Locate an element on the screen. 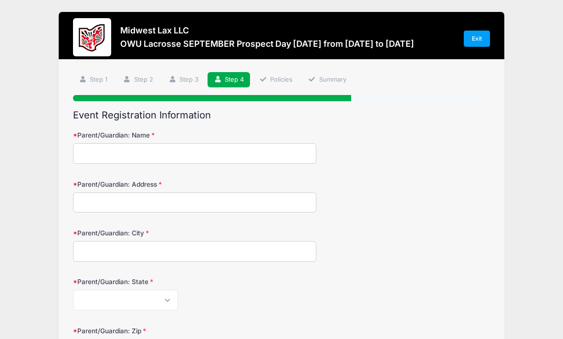 The height and width of the screenshot is (339, 563). a: Exit is located at coordinates (477, 39).